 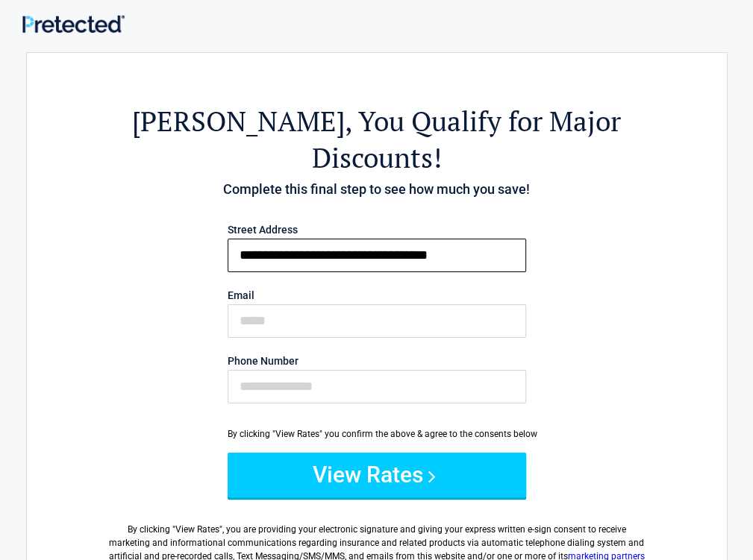 What do you see at coordinates (376, 295) in the screenshot?
I see `label: Email` at bounding box center [376, 295].